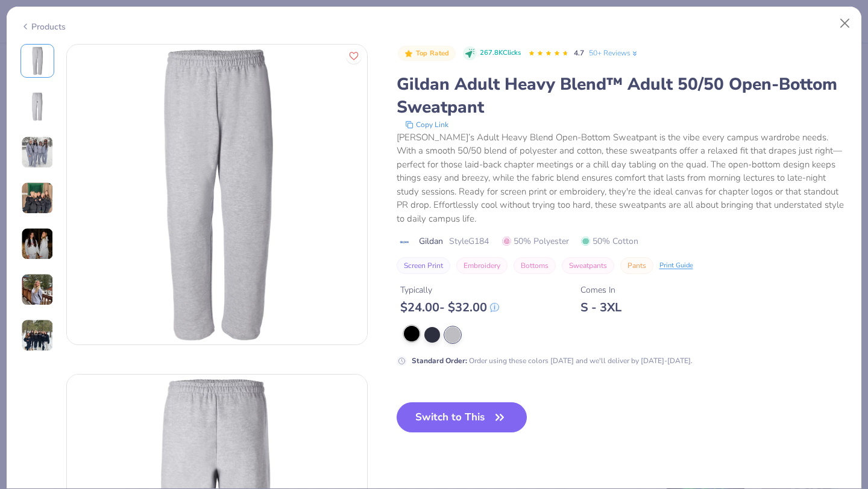 The width and height of the screenshot is (868, 489). I want to click on span: 267.8K Clicks, so click(500, 53).